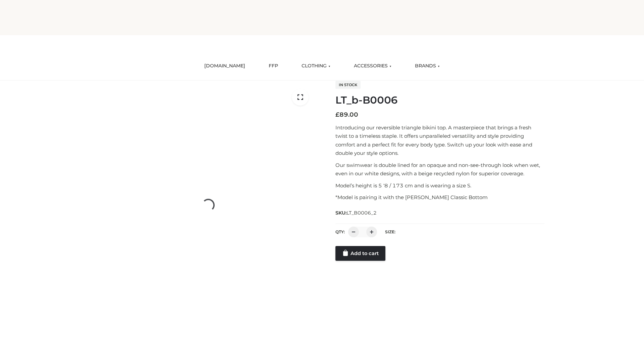 The image size is (644, 362). Describe the element at coordinates (356, 213) in the screenshot. I see `span: SKU:` at that location.